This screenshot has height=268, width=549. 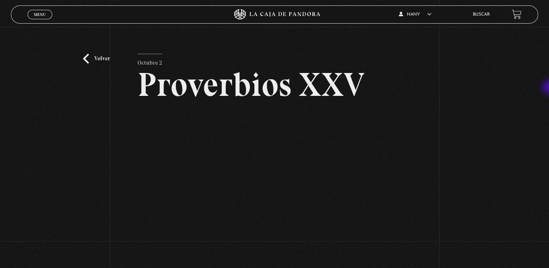 What do you see at coordinates (274, 84) in the screenshot?
I see `h2: Proverbios XXV` at bounding box center [274, 84].